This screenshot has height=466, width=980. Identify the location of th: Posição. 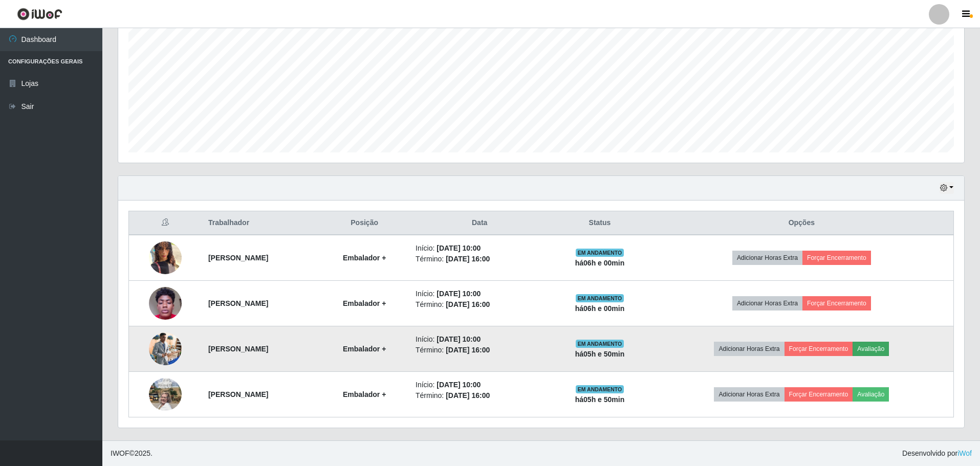
(364, 223).